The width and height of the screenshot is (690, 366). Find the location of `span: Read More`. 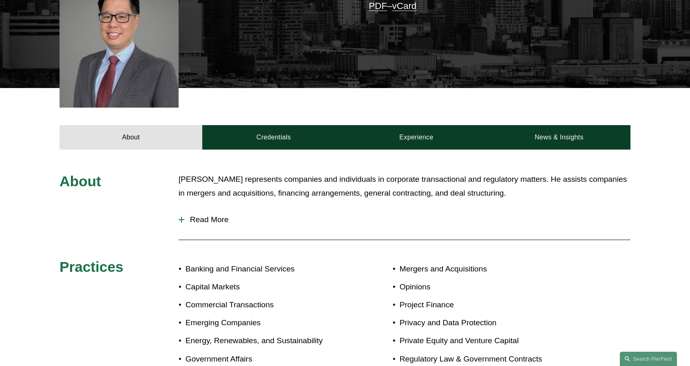

span: Read More is located at coordinates (407, 220).